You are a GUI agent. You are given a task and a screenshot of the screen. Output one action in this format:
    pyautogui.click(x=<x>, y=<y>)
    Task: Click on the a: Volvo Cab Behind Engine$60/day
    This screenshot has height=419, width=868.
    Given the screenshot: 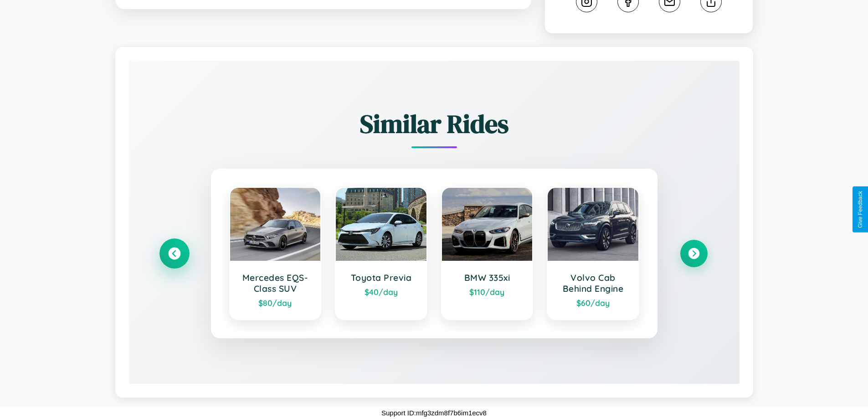 What is the action you would take?
    pyautogui.click(x=592, y=253)
    